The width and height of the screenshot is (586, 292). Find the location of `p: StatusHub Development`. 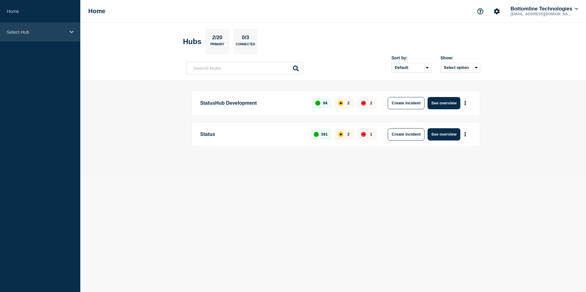

p: StatusHub Development is located at coordinates (252, 103).